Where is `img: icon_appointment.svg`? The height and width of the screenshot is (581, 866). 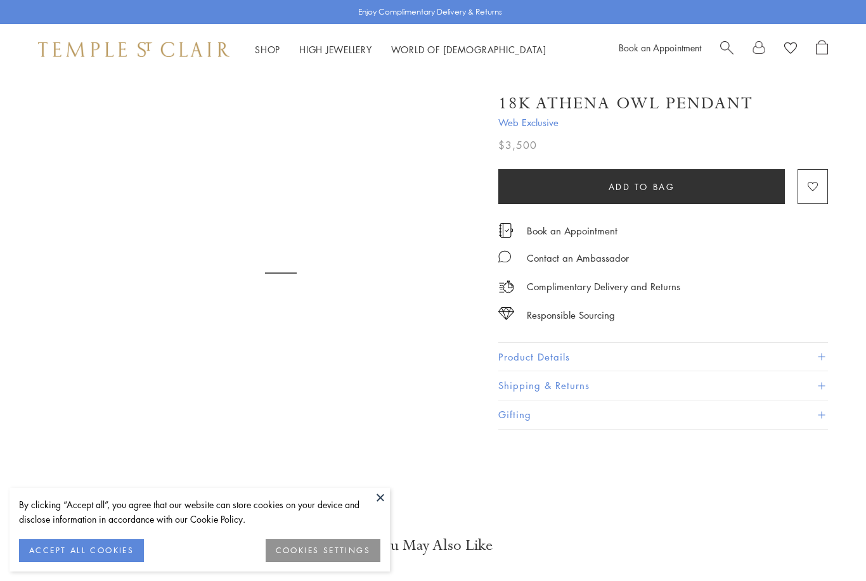 img: icon_appointment.svg is located at coordinates (506, 230).